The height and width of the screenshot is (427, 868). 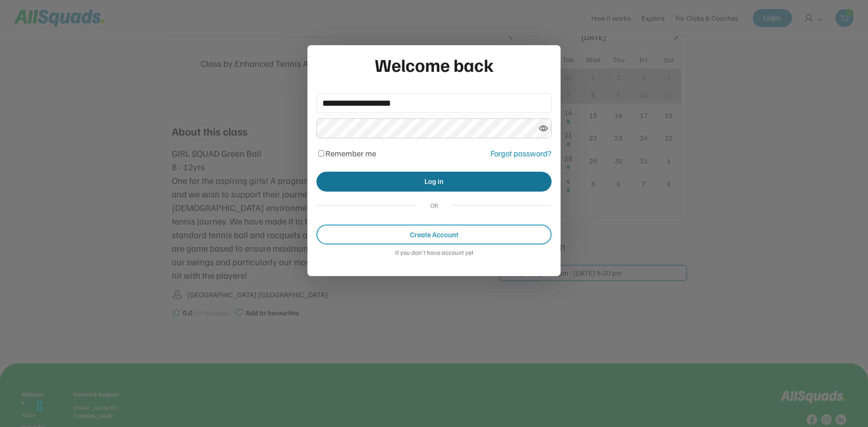 I want to click on button: Log in, so click(x=434, y=181).